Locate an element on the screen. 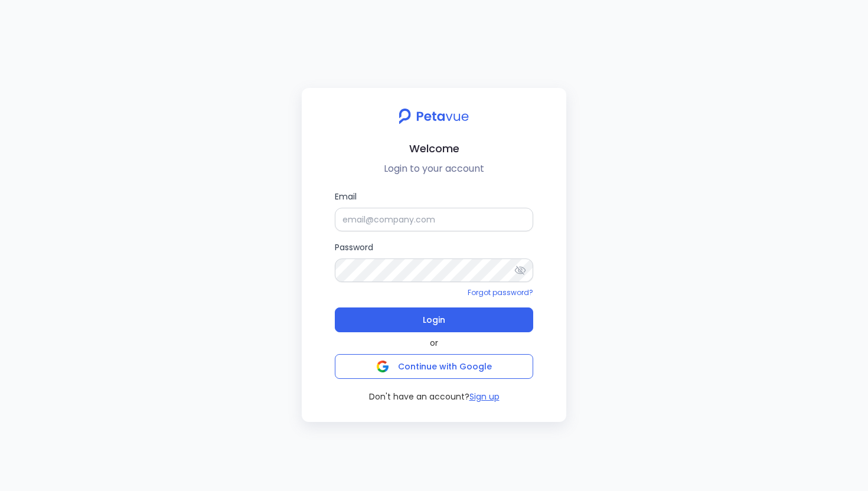  button: Sign up is located at coordinates (484, 396).